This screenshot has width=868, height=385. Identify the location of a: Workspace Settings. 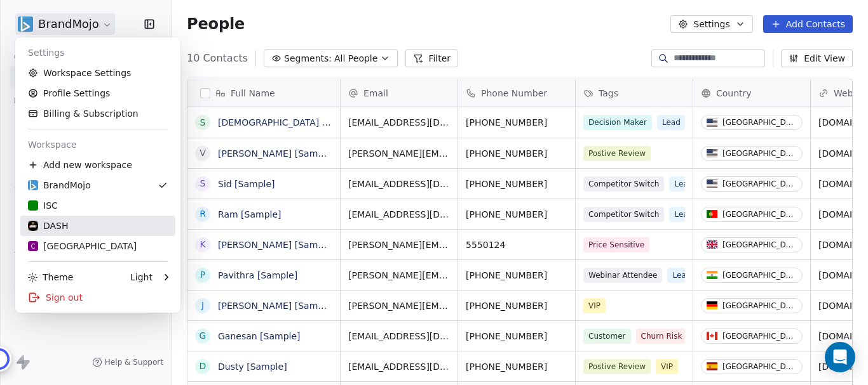
(98, 73).